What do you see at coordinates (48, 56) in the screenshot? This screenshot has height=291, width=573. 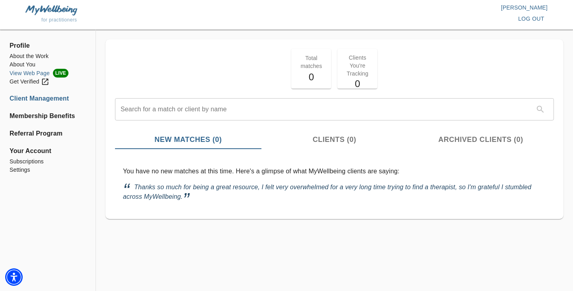 I see `li: About the Work` at bounding box center [48, 56].